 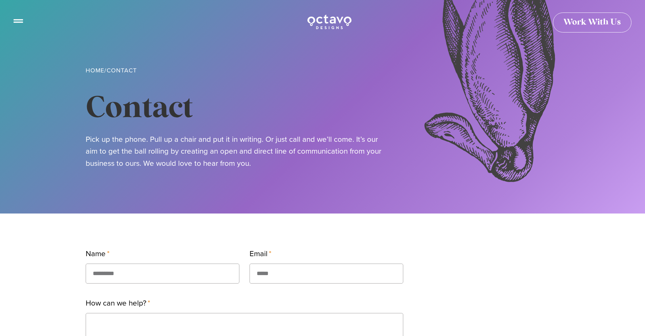 I want to click on a: Home, so click(x=95, y=70).